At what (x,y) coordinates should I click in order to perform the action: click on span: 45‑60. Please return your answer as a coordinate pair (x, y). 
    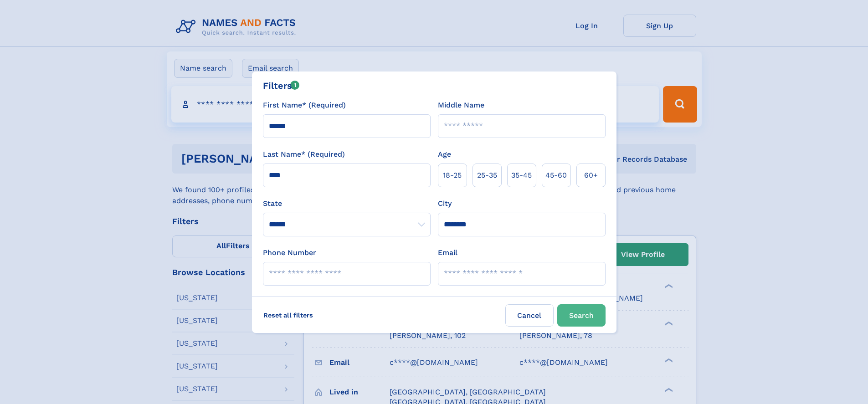
    Looking at the image, I should click on (556, 175).